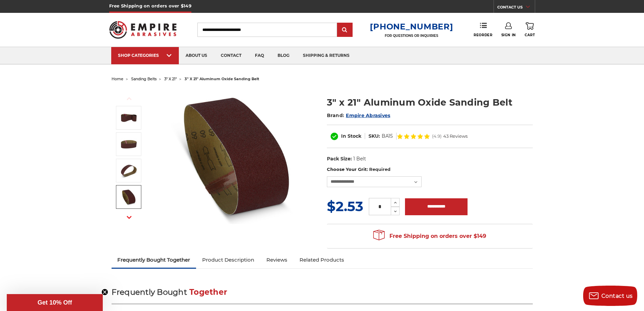 The height and width of the screenshot is (311, 644). Describe the element at coordinates (430, 170) in the screenshot. I see `label: Choose Your Grit:` at that location.